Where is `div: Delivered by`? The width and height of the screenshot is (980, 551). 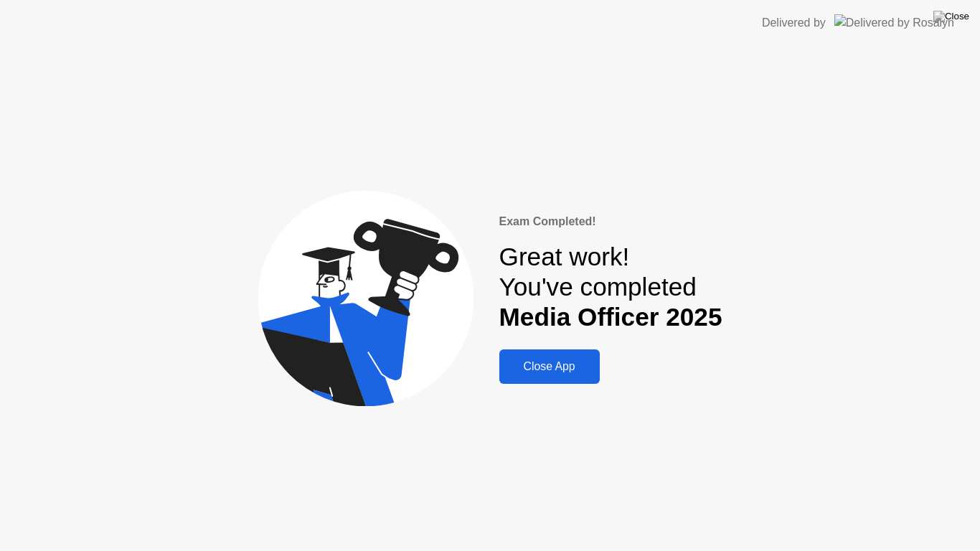
div: Delivered by is located at coordinates (793, 23).